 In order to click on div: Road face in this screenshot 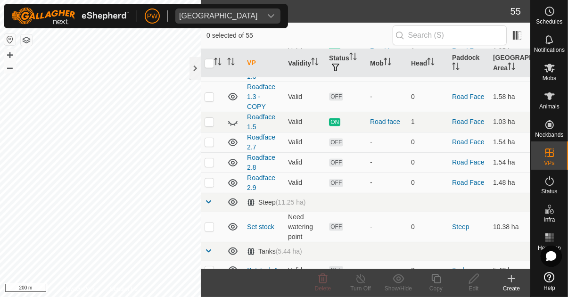, I will do `click(386, 122)`.